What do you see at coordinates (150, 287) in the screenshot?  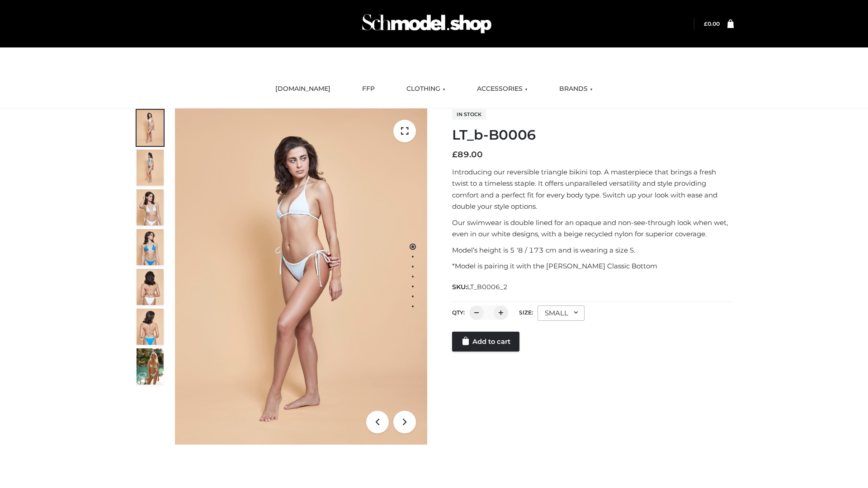 I see `img: ArielClassicBikiniTop_CloudNine_AzureSky_OW114ECO_7-scaled.jpg` at bounding box center [150, 287].